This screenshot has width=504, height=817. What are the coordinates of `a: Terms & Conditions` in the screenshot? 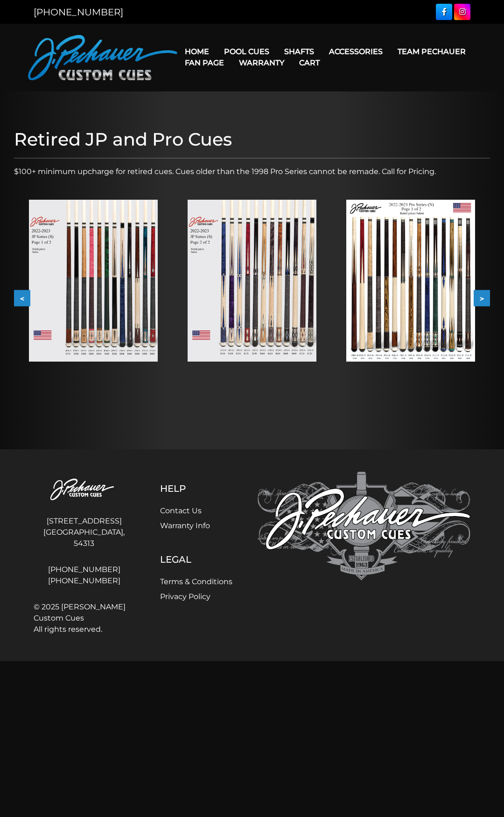 It's located at (196, 581).